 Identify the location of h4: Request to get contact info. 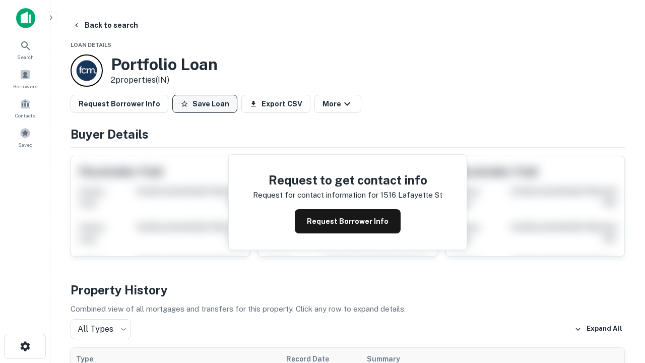
(348, 180).